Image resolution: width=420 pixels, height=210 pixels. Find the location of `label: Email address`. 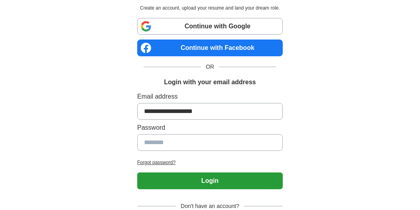

label: Email address is located at coordinates (210, 96).